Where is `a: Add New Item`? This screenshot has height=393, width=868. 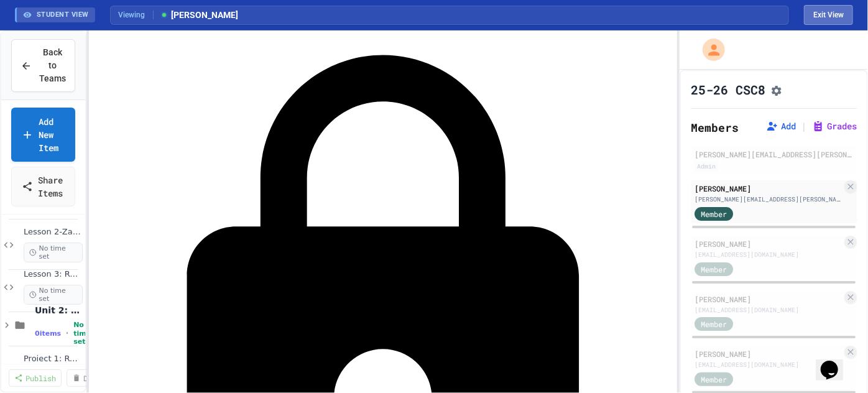 a: Add New Item is located at coordinates (43, 135).